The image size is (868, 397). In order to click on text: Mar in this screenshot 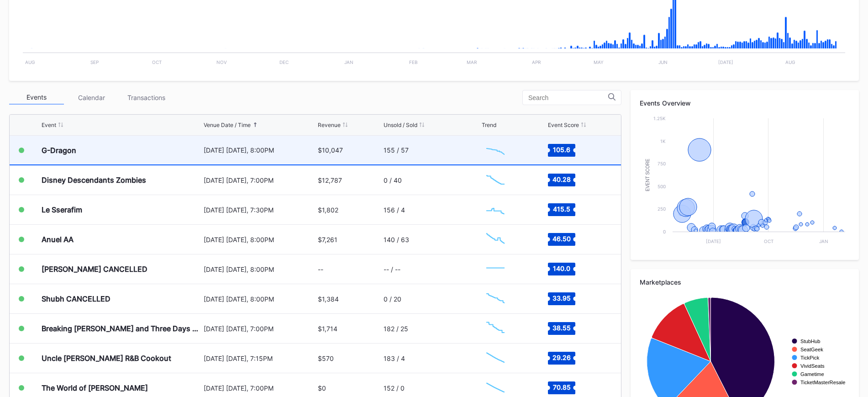, I will do `click(472, 62)`.